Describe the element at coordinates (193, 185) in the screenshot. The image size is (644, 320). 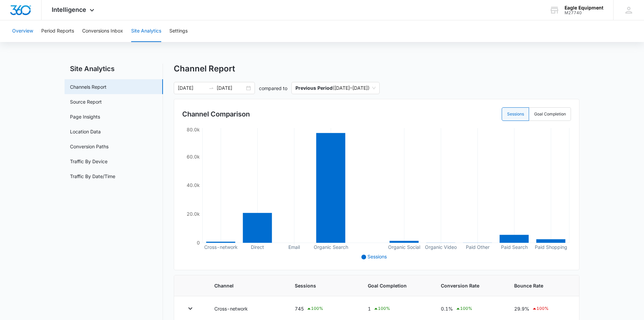
I see `tspan: 40.0k` at that location.